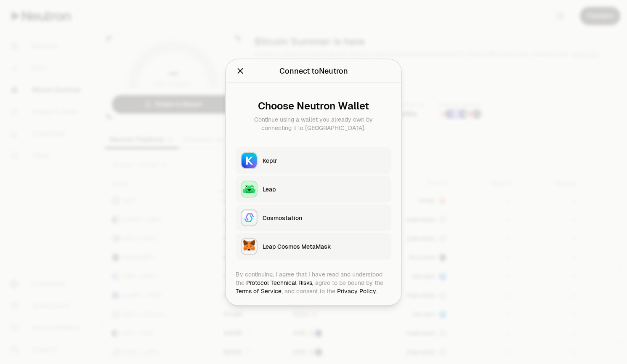  I want to click on button: Leap Cosmos MetaMaskLeap Cosmos MetaMask, so click(314, 246).